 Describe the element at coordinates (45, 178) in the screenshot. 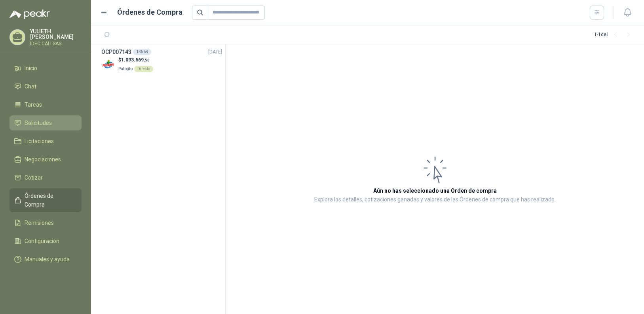

I see `a: Cotizar` at that location.